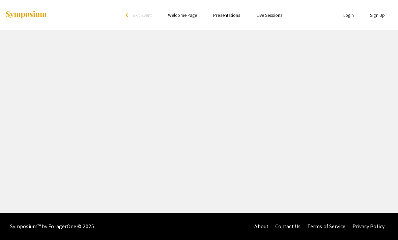 Image resolution: width=398 pixels, height=240 pixels. Describe the element at coordinates (227, 15) in the screenshot. I see `a: Presentations` at that location.